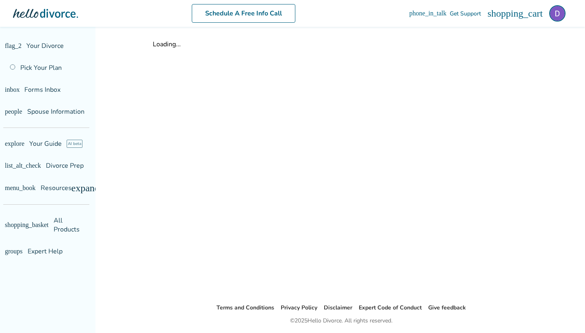 Image resolution: width=585 pixels, height=333 pixels. I want to click on span: menu_book, so click(8, 188).